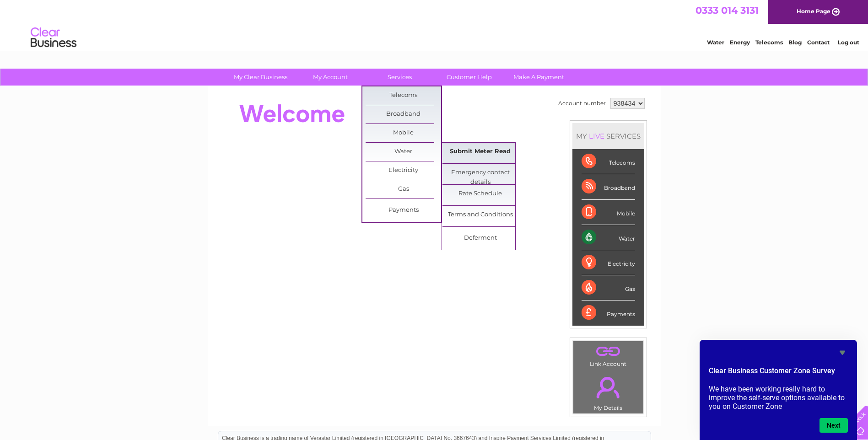  What do you see at coordinates (608, 186) in the screenshot?
I see `div: Broadband` at bounding box center [608, 186].